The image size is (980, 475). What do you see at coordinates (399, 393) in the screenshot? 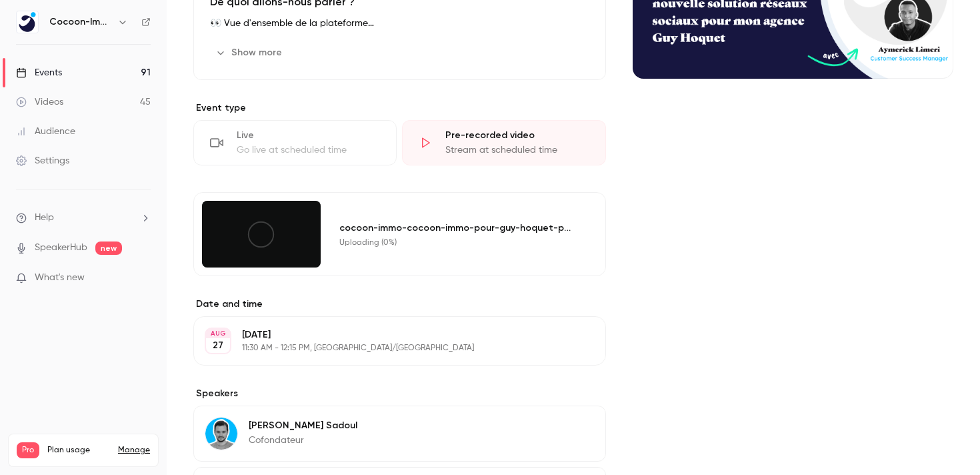
I see `label: Speakers` at bounding box center [399, 393].